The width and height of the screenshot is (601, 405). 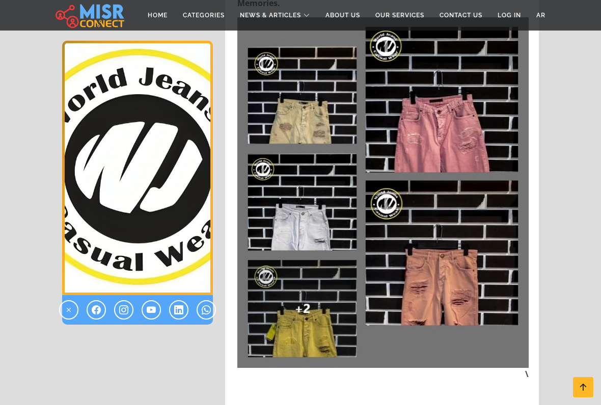 What do you see at coordinates (275, 15) in the screenshot?
I see `a: News & Articles` at bounding box center [275, 15].